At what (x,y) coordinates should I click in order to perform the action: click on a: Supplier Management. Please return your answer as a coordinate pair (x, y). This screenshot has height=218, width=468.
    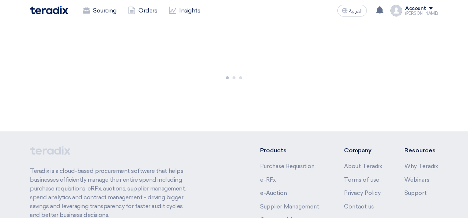
    Looking at the image, I should click on (289, 207).